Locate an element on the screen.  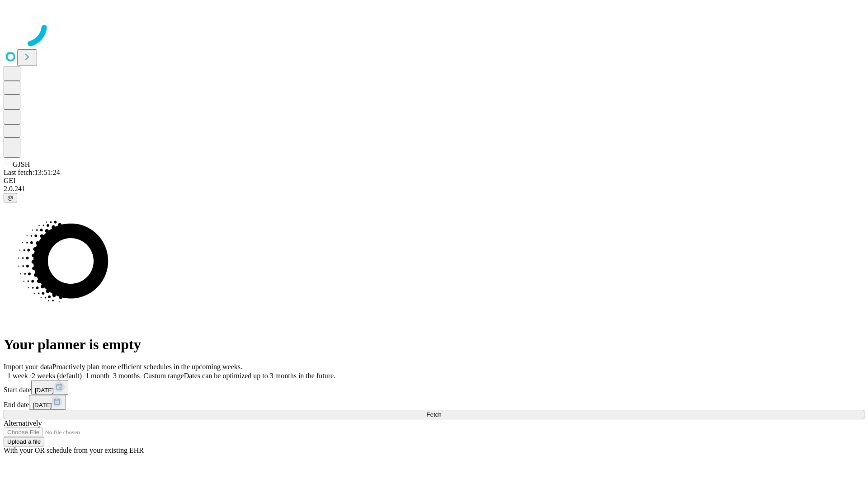
span: GJSH is located at coordinates (21, 164).